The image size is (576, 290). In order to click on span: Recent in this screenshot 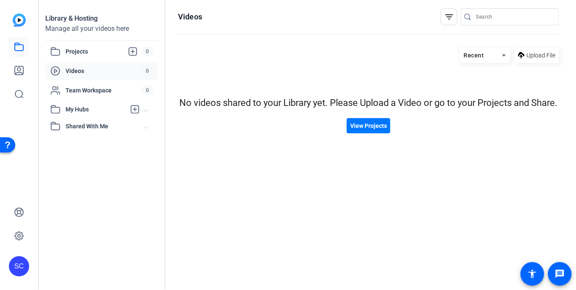, I will do `click(474, 55)`.